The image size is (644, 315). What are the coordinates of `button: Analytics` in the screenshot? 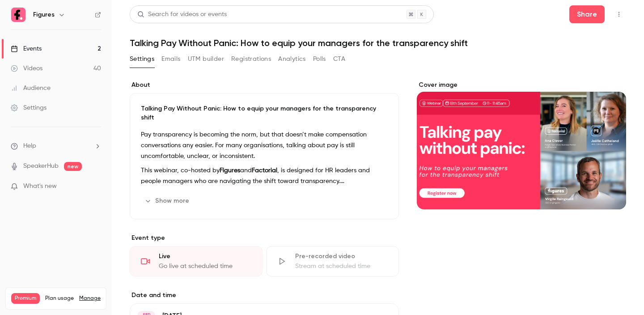 It's located at (292, 59).